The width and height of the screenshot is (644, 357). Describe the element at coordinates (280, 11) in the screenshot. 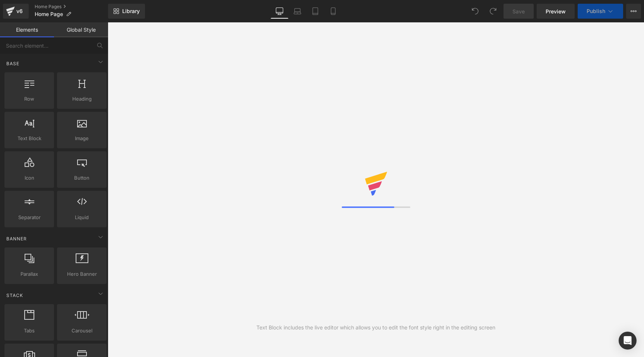

I see `a: Desktop` at that location.